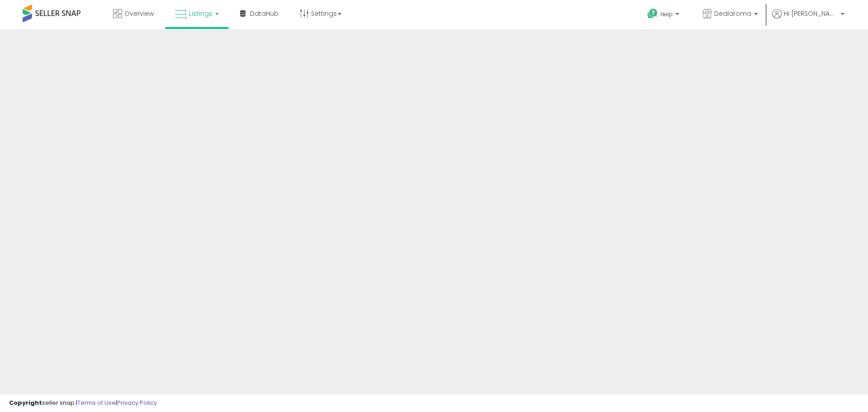 The width and height of the screenshot is (868, 412). What do you see at coordinates (137, 402) in the screenshot?
I see `a: Privacy Policy` at bounding box center [137, 402].